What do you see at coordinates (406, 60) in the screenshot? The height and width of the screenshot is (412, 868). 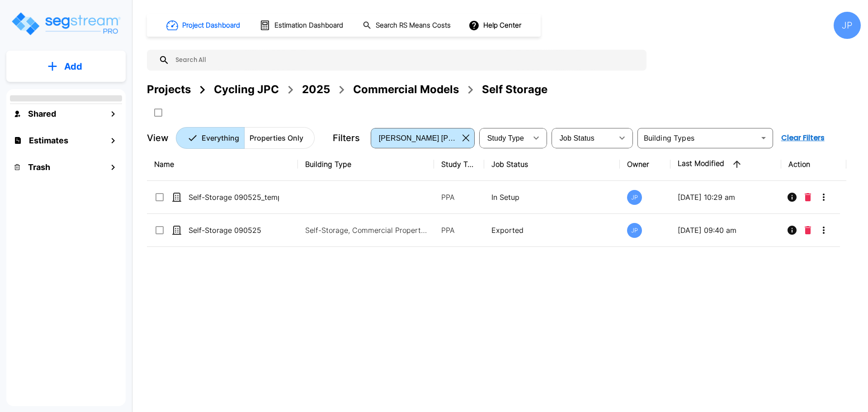 I see `input: Search All` at bounding box center [406, 60].